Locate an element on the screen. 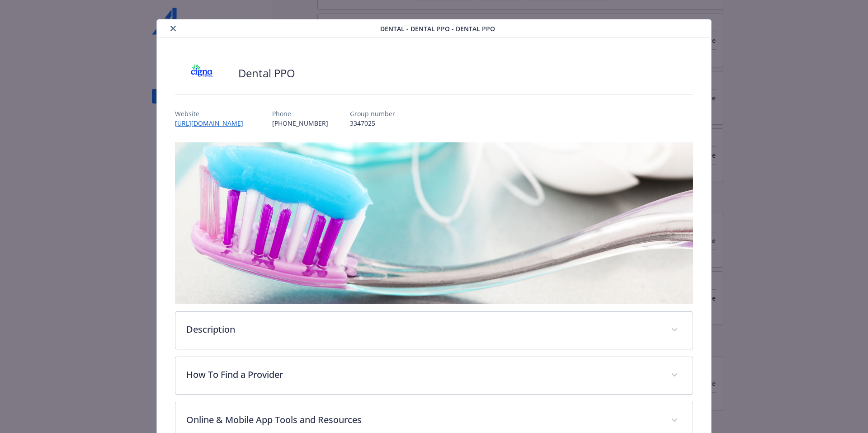 This screenshot has width=868, height=433. p: Website is located at coordinates (213, 113).